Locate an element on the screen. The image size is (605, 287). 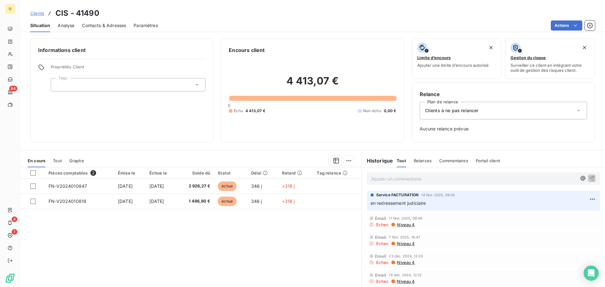
div: SI is located at coordinates (10, 9).